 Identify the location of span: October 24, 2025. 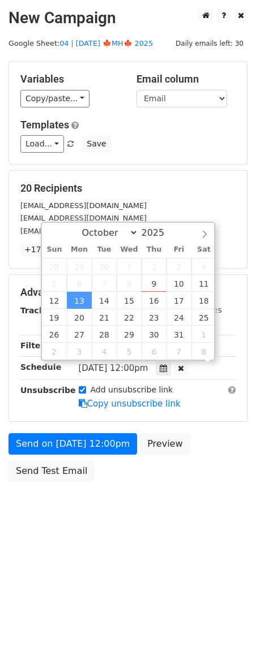
(179, 317).